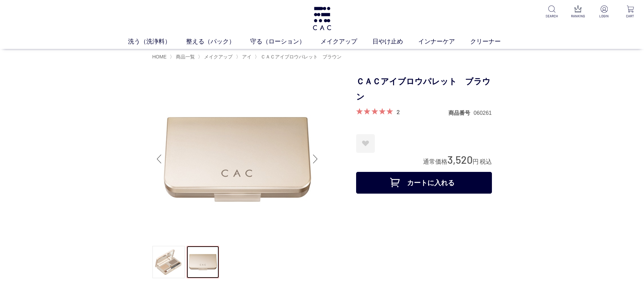 The image size is (644, 285). What do you see at coordinates (395, 42) in the screenshot?
I see `a: 日やけ止め` at bounding box center [395, 42].